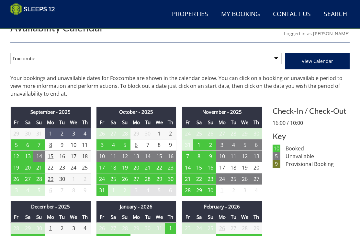  What do you see at coordinates (315, 148) in the screenshot?
I see `dd: Booked` at bounding box center [315, 148].